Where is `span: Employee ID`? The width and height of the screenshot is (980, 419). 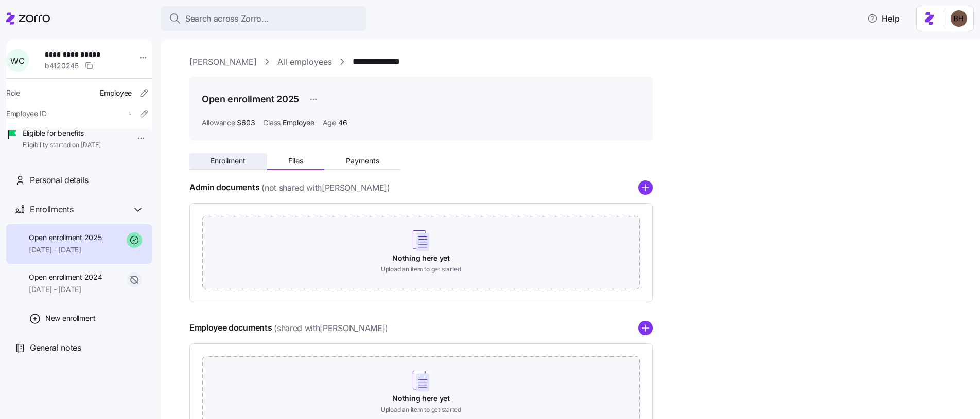
span: Employee ID is located at coordinates (26, 113).